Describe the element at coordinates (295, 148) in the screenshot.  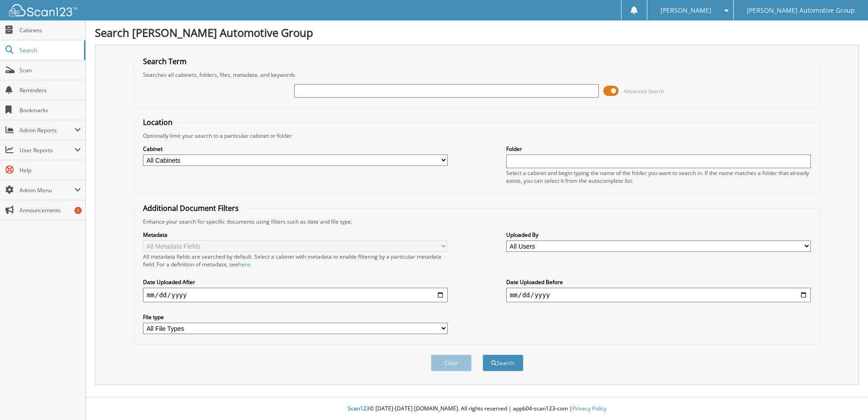
I see `label: Cabinet` at that location.